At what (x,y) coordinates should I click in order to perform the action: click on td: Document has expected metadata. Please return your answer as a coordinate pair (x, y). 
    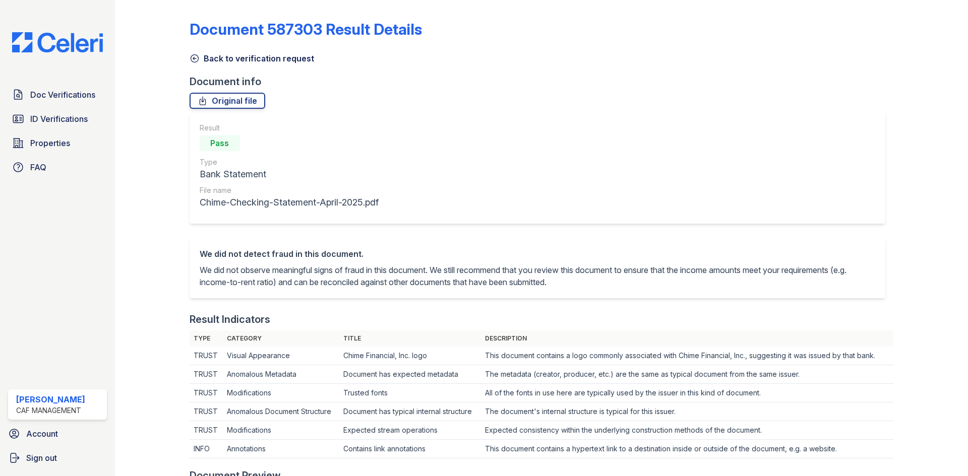
    Looking at the image, I should click on (410, 374).